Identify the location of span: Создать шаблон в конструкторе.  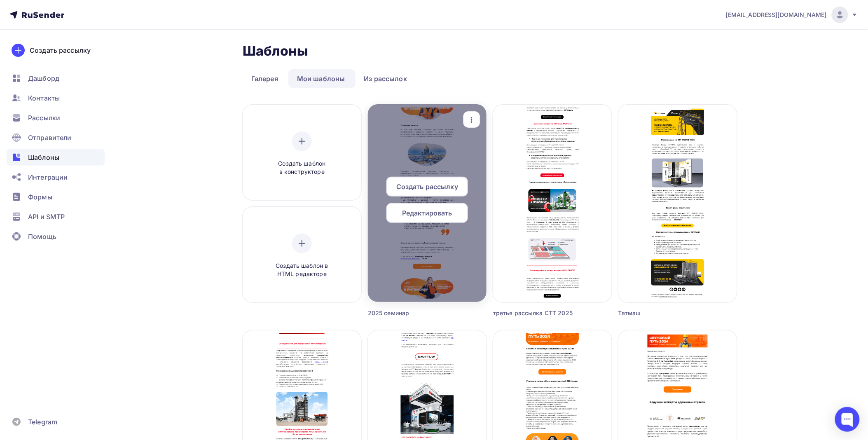
(302, 168).